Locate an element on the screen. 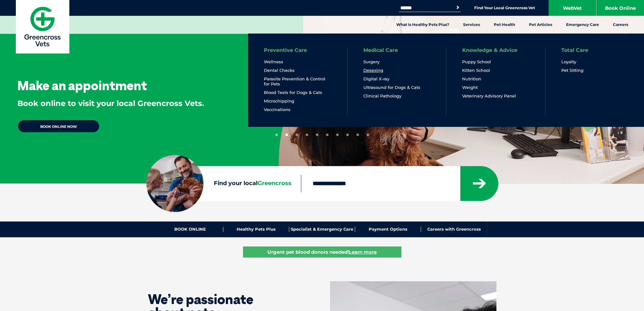 The image size is (644, 311). button: 3 of 10 is located at coordinates (297, 135).